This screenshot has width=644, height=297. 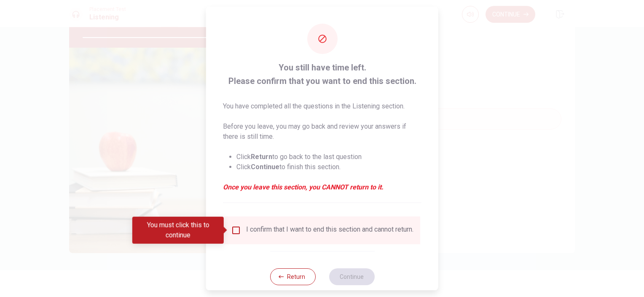 I want to click on strong: Return, so click(x=261, y=156).